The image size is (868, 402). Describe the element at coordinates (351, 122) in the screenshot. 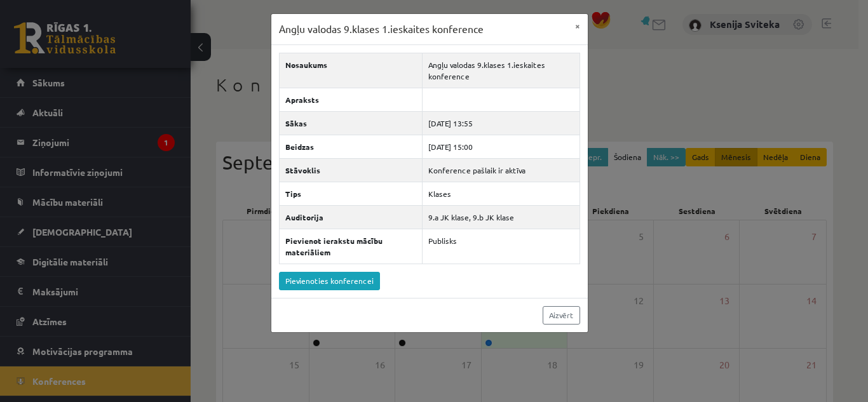

I see `th: Sākas` at that location.